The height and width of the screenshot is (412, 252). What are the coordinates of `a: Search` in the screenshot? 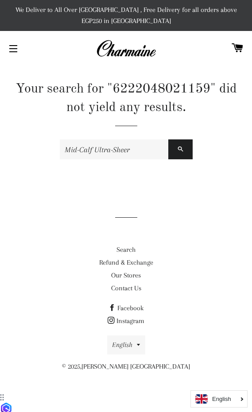 It's located at (126, 250).